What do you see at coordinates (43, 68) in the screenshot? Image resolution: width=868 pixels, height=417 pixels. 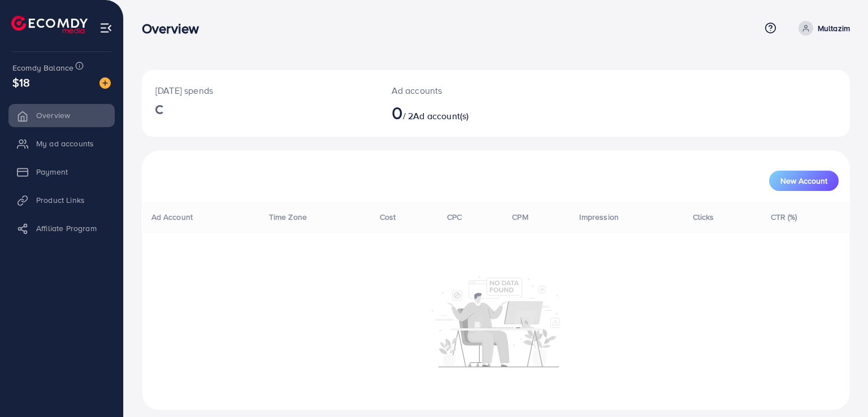 I see `span: Ecomdy Balance` at bounding box center [43, 68].